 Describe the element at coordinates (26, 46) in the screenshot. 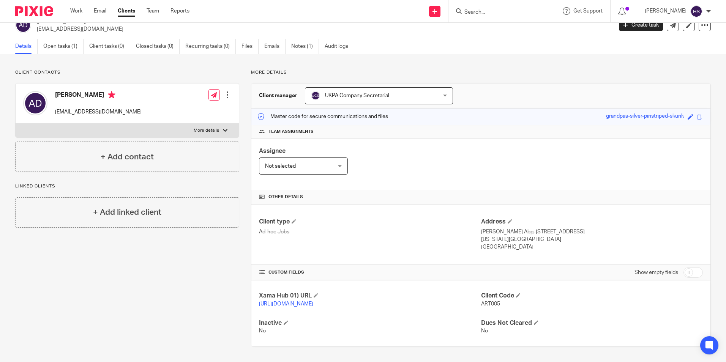

I see `a: Details` at that location.